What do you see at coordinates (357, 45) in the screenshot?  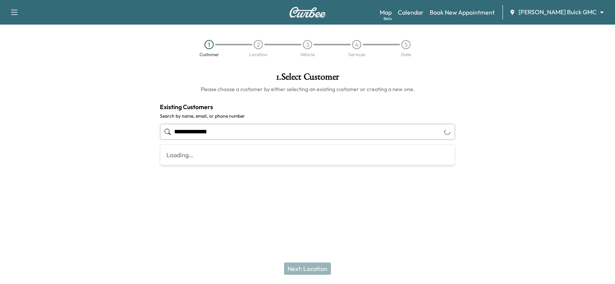 I see `div: 4` at bounding box center [357, 45].